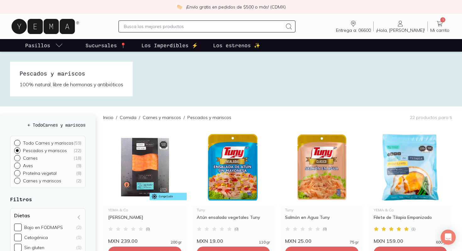 This screenshot has height=251, width=462. I want to click on div: Atún ensalada vegetales Tuny, so click(234, 220).